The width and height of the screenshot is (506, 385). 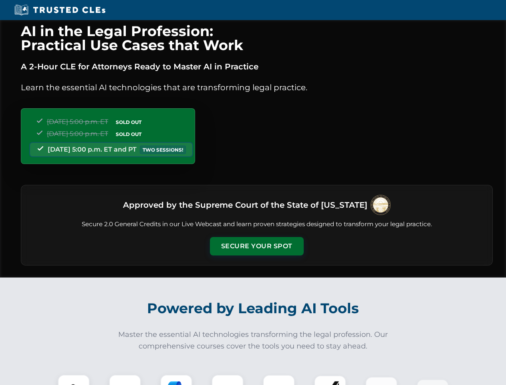 I want to click on p: Learn the essential AI technologies that are transforming legal practice., so click(x=257, y=87).